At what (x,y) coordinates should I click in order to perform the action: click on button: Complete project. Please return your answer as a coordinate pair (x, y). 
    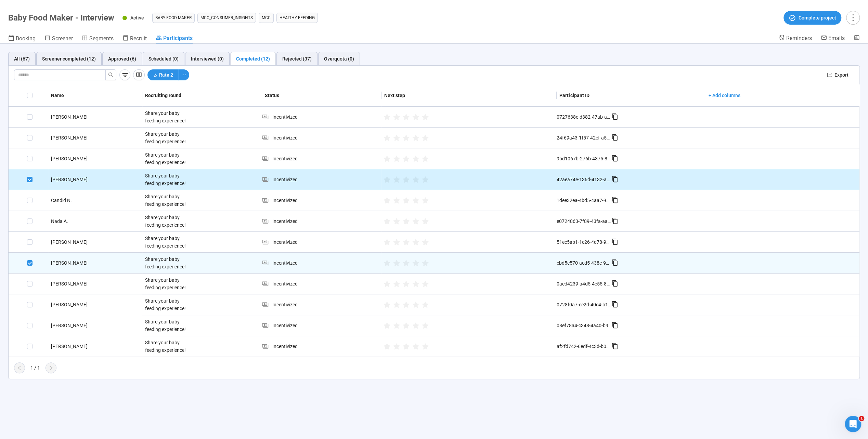
    Looking at the image, I should click on (812, 18).